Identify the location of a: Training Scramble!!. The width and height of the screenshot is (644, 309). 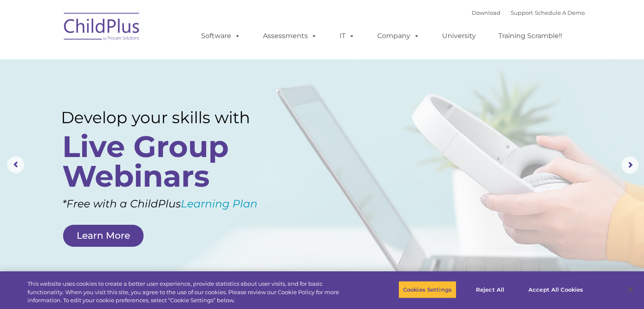
(530, 36).